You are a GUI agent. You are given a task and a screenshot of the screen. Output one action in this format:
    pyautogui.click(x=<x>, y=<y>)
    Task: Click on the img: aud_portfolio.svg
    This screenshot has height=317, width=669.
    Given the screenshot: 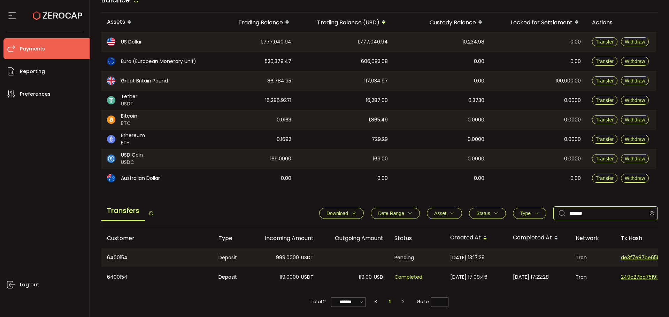 What is the action you would take?
    pyautogui.click(x=111, y=178)
    